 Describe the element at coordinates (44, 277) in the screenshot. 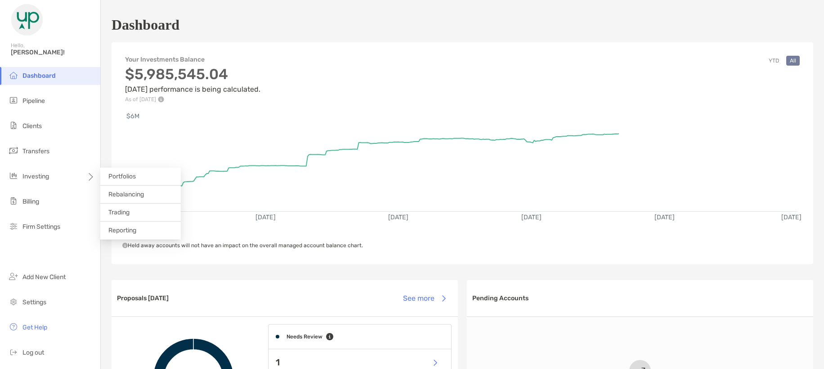

I see `span: Add New Client` at that location.